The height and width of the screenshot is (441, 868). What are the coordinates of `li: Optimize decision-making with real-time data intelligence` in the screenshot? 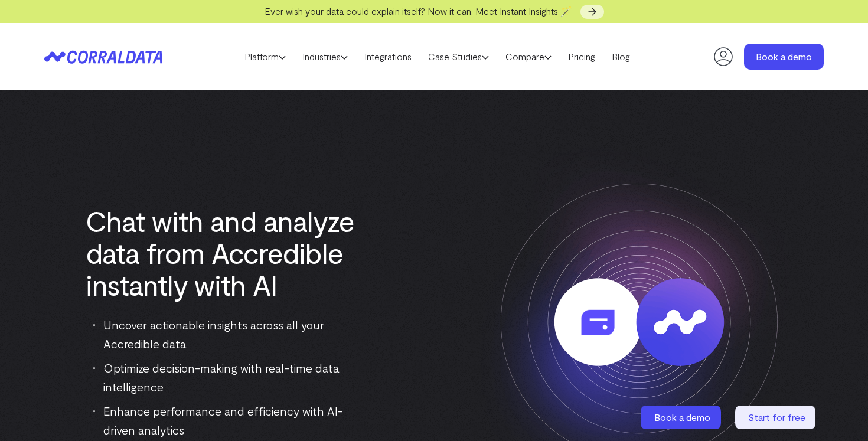 It's located at (233, 378).